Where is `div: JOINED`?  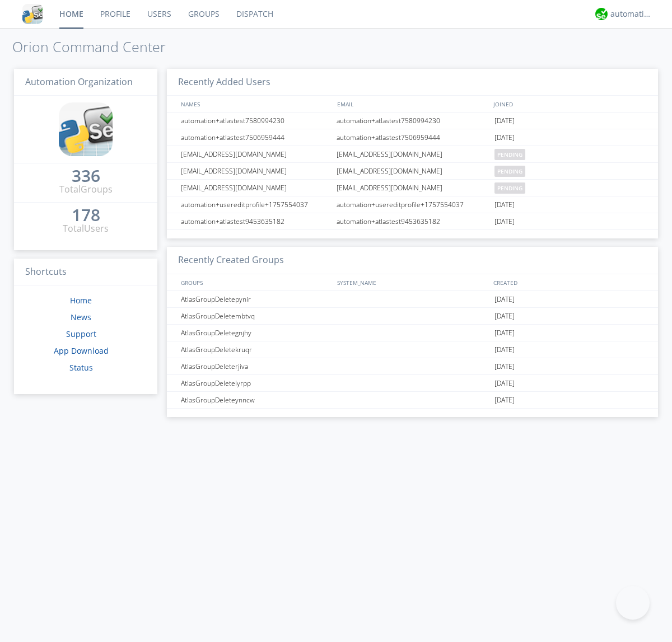 div: JOINED is located at coordinates (569, 104).